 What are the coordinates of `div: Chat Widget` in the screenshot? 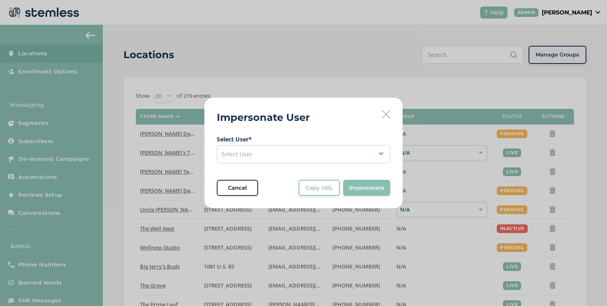 It's located at (586, 286).